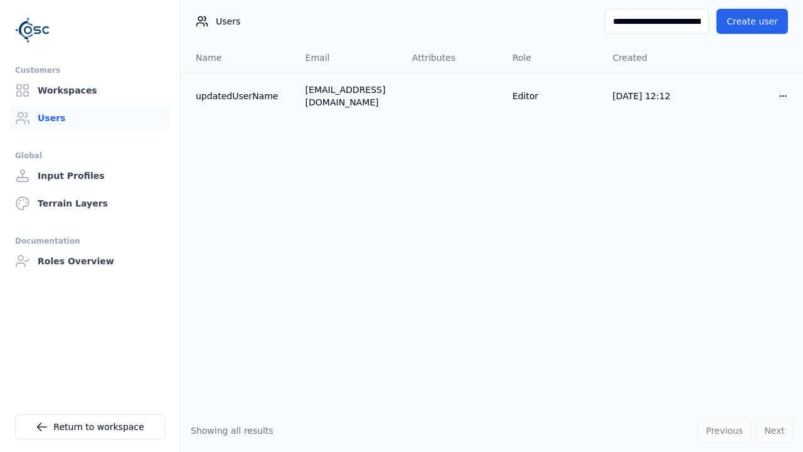 This screenshot has width=803, height=452. What do you see at coordinates (90, 241) in the screenshot?
I see `div: Documentation` at bounding box center [90, 241].